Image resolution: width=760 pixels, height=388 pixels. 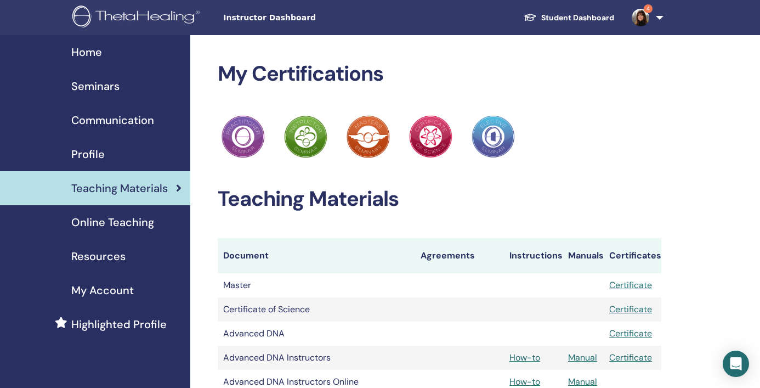 What do you see at coordinates (306, 18) in the screenshot?
I see `span: Instructor Dashboard` at bounding box center [306, 18].